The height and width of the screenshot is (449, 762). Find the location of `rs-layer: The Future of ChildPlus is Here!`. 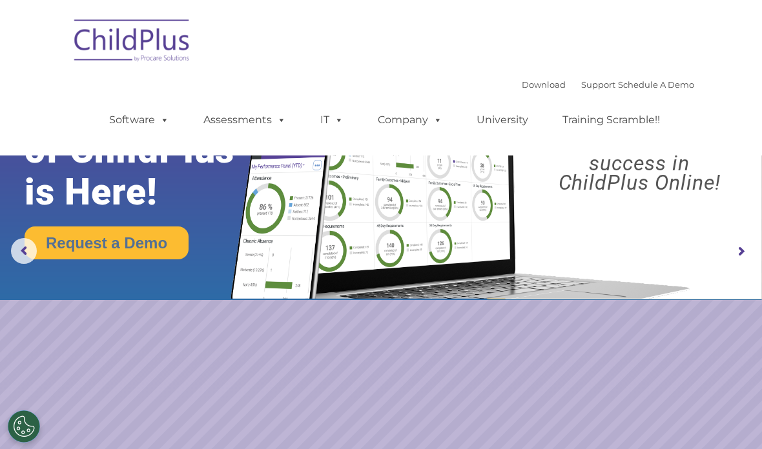

rs-layer: The Future of ChildPlus is Here! is located at coordinates (146, 150).